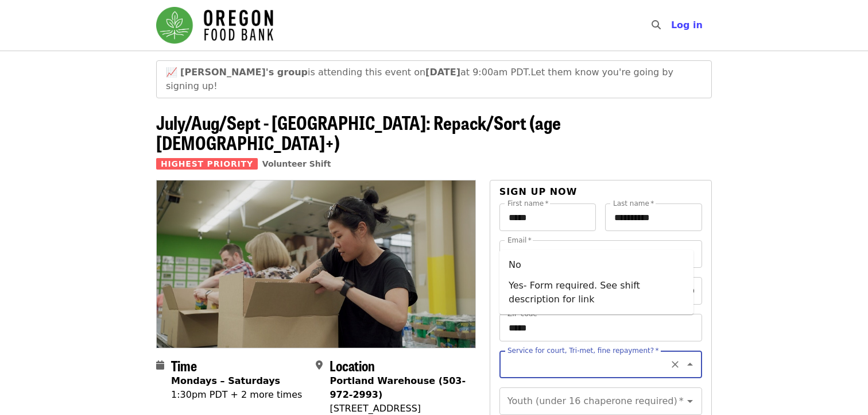 The image size is (868, 415). What do you see at coordinates (656, 24) in the screenshot?
I see `i: search icon` at bounding box center [656, 24].